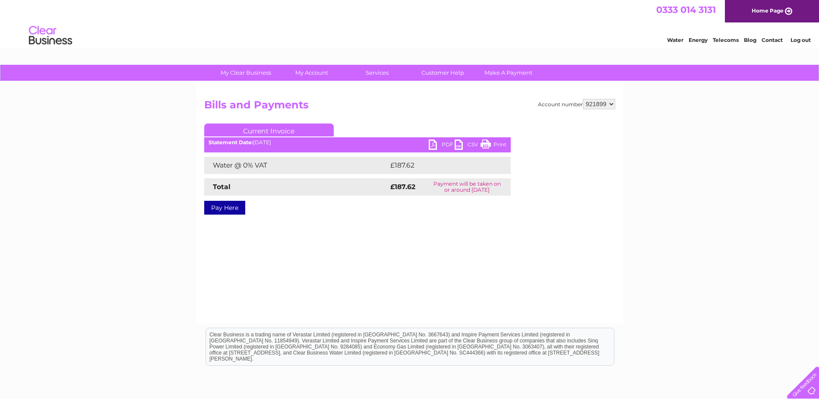 The image size is (819, 399). Describe the element at coordinates (801, 40) in the screenshot. I see `a: Log out` at that location.